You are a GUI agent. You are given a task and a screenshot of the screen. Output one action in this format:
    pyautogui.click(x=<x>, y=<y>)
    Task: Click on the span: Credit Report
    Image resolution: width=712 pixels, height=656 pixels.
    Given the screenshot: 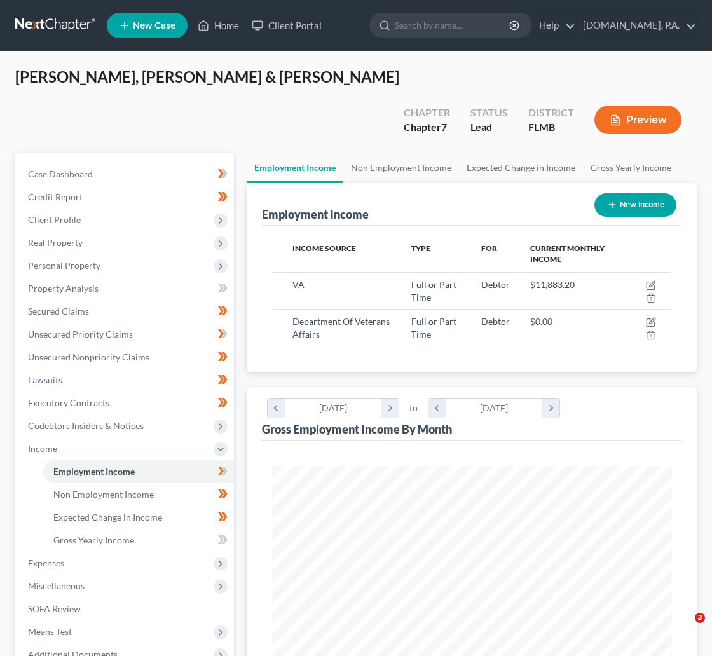 What is the action you would take?
    pyautogui.click(x=55, y=197)
    